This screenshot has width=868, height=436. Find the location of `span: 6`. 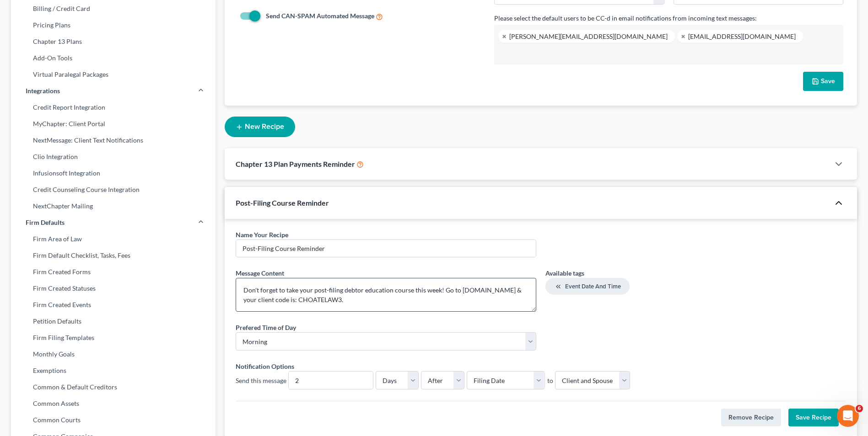

span: 6 is located at coordinates (859, 409).